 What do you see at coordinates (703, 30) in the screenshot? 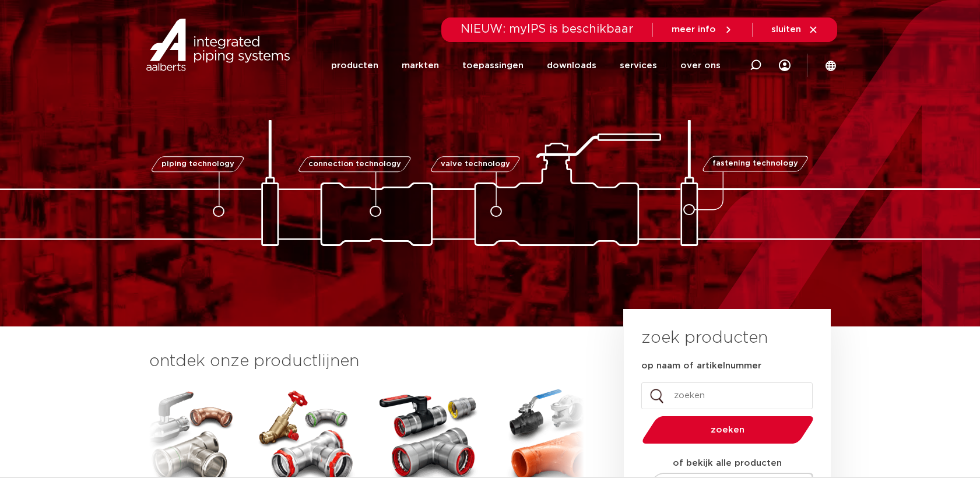
I see `a: meer info` at bounding box center [703, 30].